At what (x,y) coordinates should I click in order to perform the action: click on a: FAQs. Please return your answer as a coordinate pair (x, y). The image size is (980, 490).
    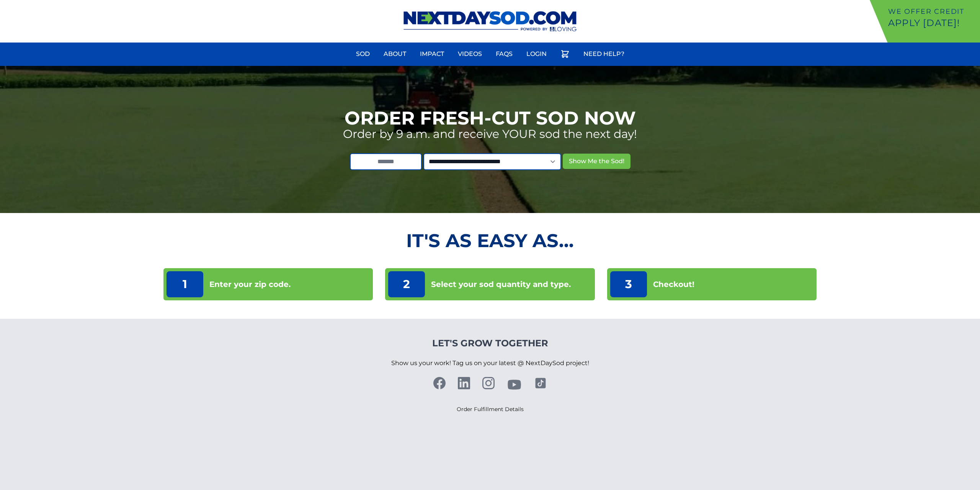
    Looking at the image, I should click on (504, 54).